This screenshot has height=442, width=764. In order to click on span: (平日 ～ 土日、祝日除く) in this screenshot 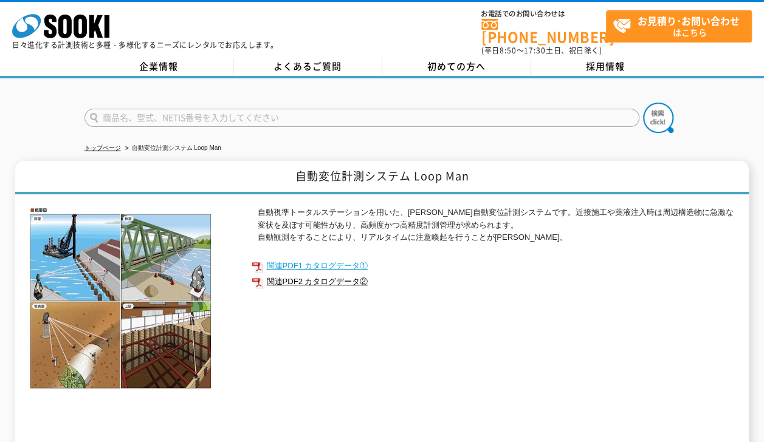, I will do `click(541, 50)`.